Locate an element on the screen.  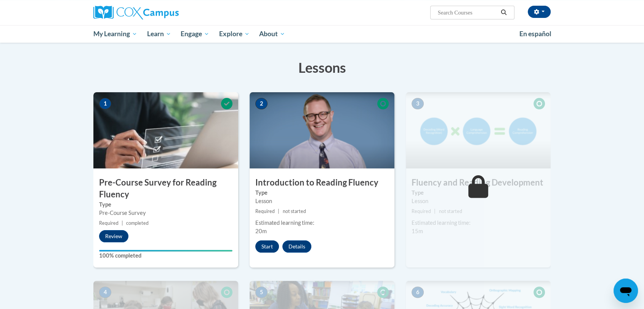
span: Engage is located at coordinates (195, 34).